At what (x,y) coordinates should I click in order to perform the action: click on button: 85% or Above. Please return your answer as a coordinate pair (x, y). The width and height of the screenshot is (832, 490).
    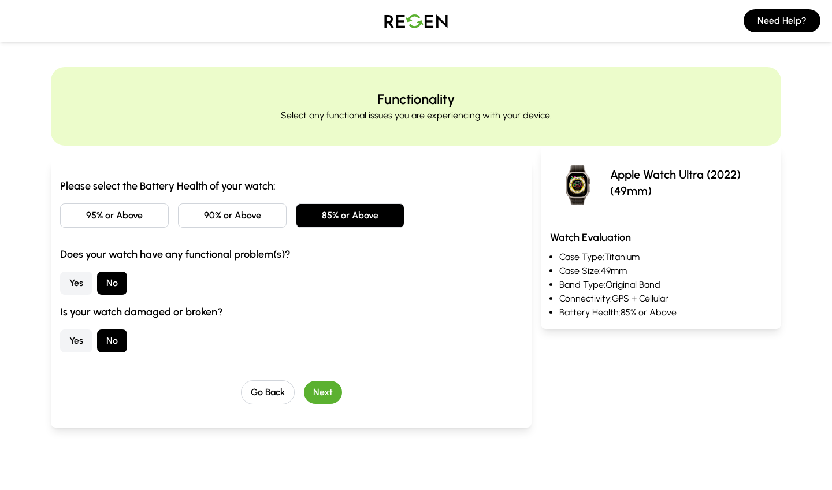
    Looking at the image, I should click on (350, 216).